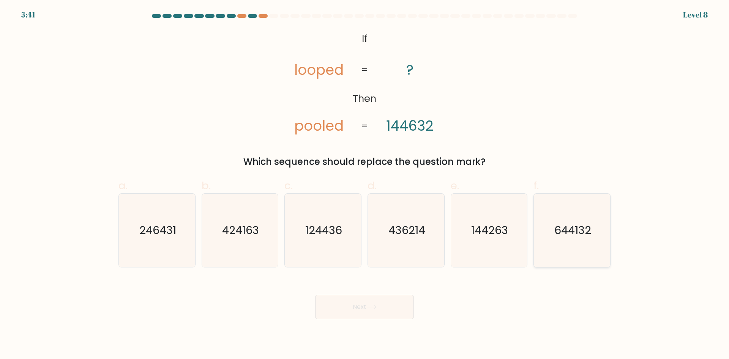 Image resolution: width=729 pixels, height=359 pixels. I want to click on tspan: If, so click(365, 38).